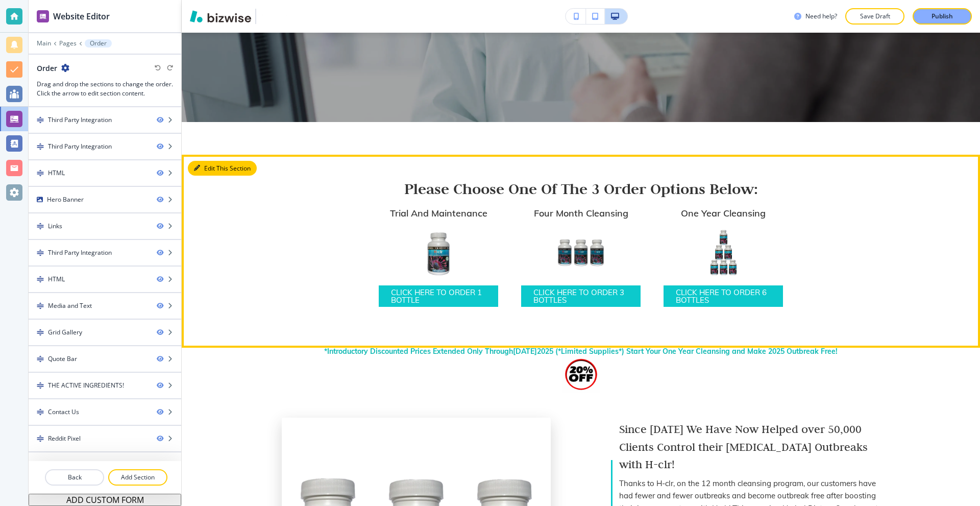  What do you see at coordinates (75, 477) in the screenshot?
I see `p: Back` at bounding box center [75, 477].